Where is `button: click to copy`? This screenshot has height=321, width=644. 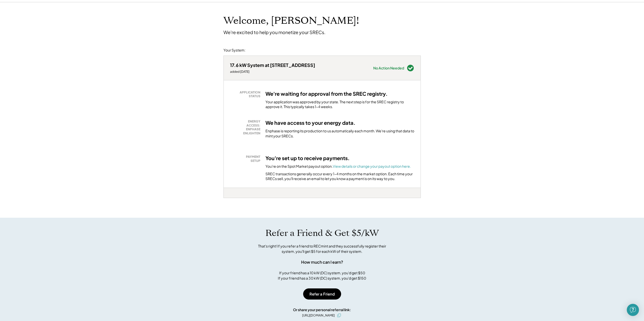 button: click to copy is located at coordinates (339, 316).